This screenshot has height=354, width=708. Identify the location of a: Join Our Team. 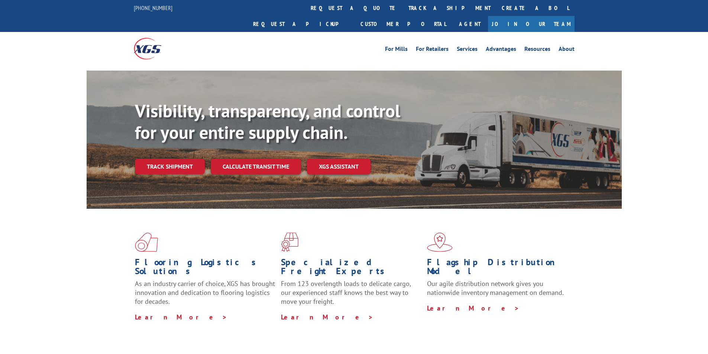
(531, 24).